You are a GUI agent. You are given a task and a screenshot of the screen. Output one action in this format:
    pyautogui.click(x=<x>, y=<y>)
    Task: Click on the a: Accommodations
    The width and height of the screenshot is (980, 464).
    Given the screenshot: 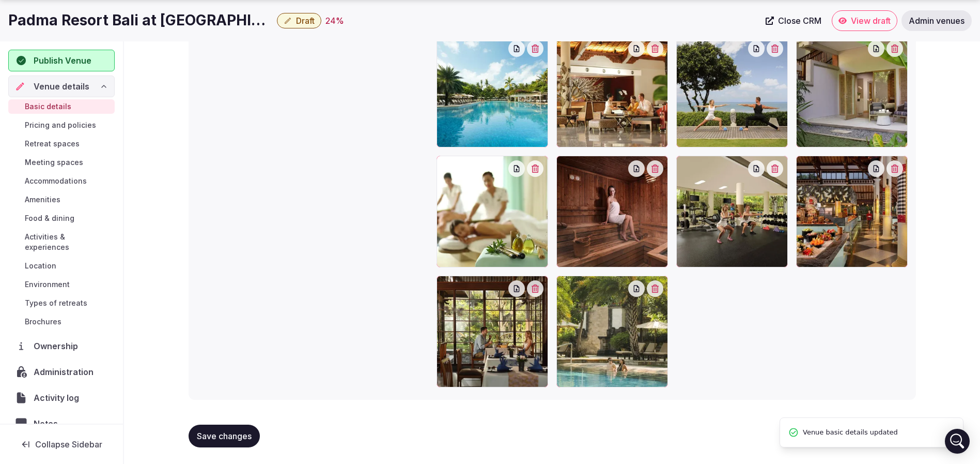 What is the action you would take?
    pyautogui.click(x=61, y=181)
    